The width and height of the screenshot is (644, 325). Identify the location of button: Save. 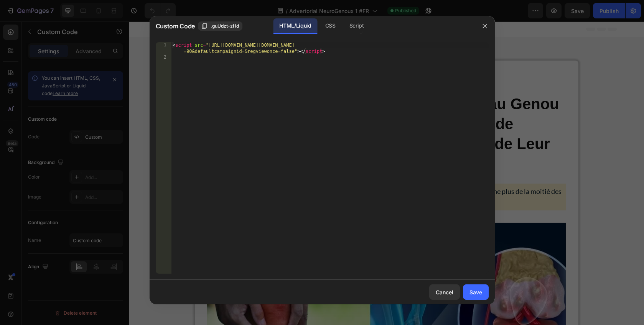
(476, 292).